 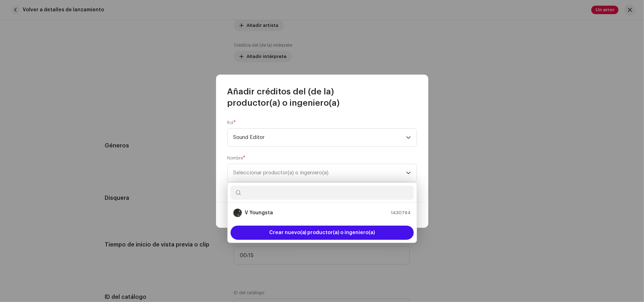 What do you see at coordinates (237, 158) in the screenshot?
I see `label: Nombre` at bounding box center [237, 158].